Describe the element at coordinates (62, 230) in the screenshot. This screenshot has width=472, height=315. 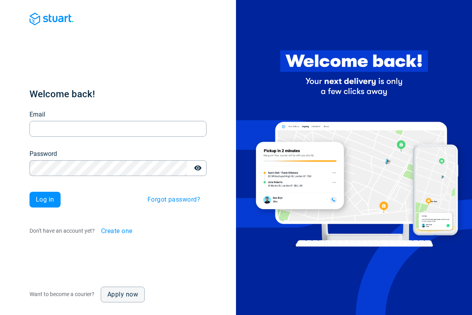
I see `span: Don't have an account yet?` at that location.